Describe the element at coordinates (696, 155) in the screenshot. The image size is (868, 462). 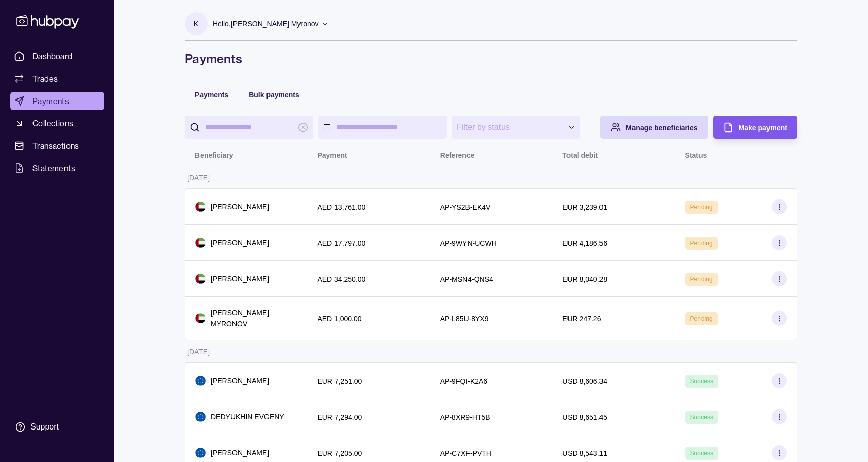
I see `p: Status` at that location.